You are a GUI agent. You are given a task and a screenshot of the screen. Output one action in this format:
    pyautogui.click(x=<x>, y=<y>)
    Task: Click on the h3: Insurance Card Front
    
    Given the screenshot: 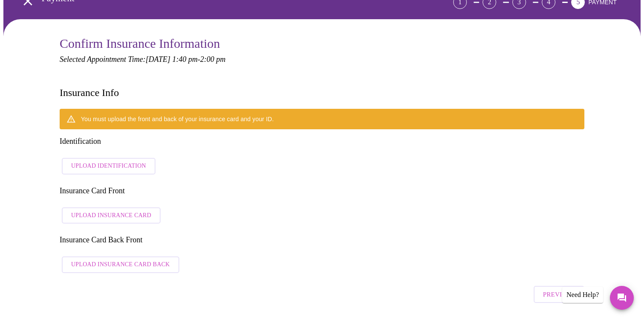 What is the action you would take?
    pyautogui.click(x=322, y=190)
    